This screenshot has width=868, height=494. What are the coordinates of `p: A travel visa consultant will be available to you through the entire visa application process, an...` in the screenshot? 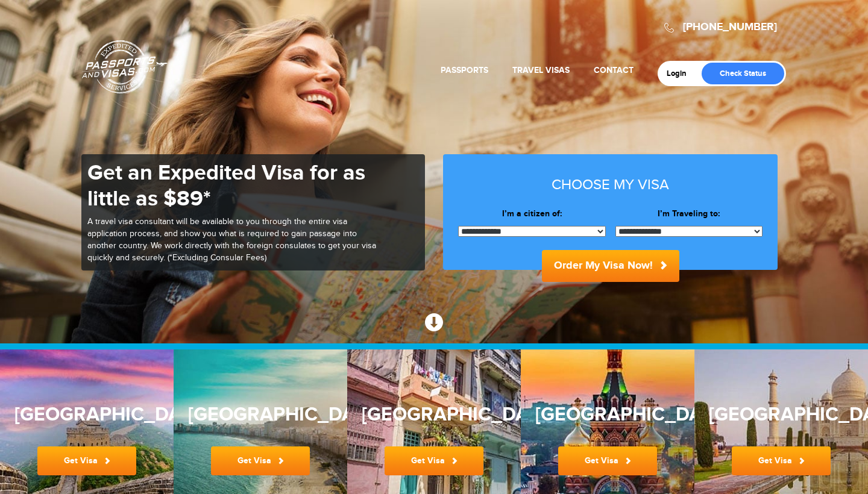 It's located at (232, 241).